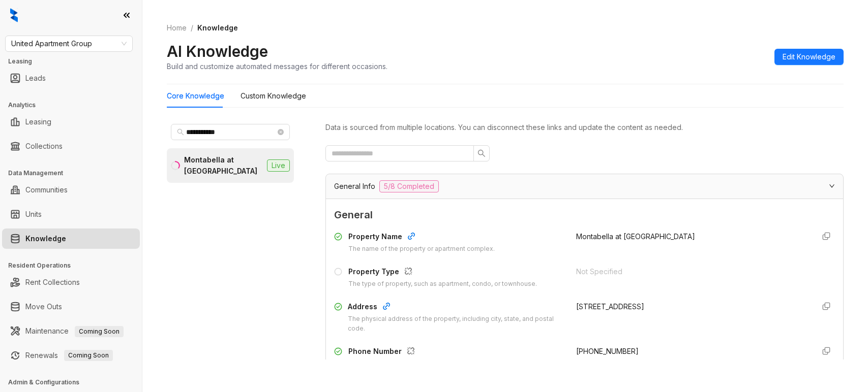 Image resolution: width=868 pixels, height=392 pixels. I want to click on li: Maintenance, so click(71, 331).